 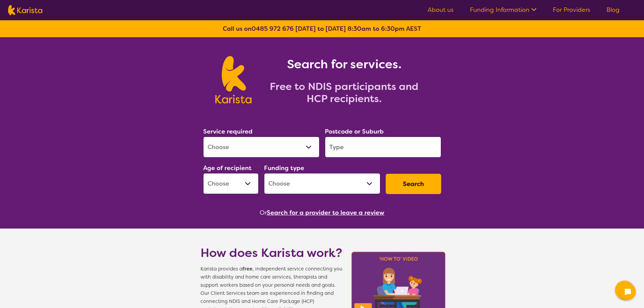 What do you see at coordinates (344, 92) in the screenshot?
I see `h2: Free to NDIS participants and HCP recipients.` at bounding box center [344, 92].